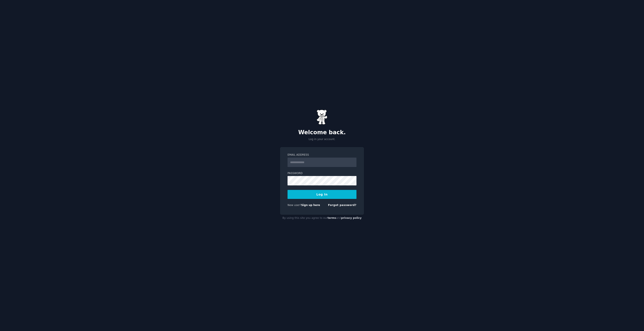 The width and height of the screenshot is (644, 331). I want to click on a: privacy policy, so click(352, 218).